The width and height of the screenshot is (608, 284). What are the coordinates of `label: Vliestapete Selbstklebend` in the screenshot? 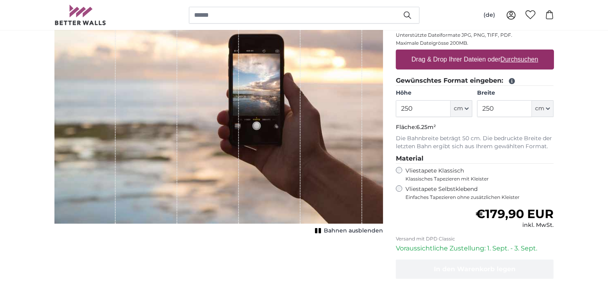 It's located at (479, 193).